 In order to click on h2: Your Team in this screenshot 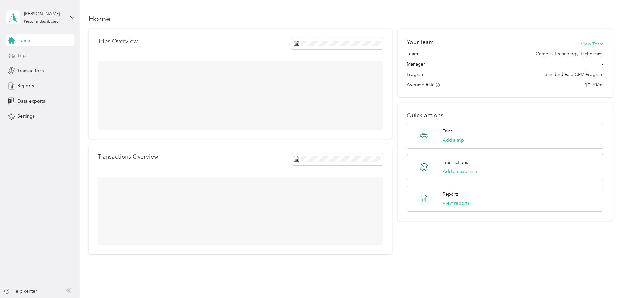, I will do `click(420, 42)`.